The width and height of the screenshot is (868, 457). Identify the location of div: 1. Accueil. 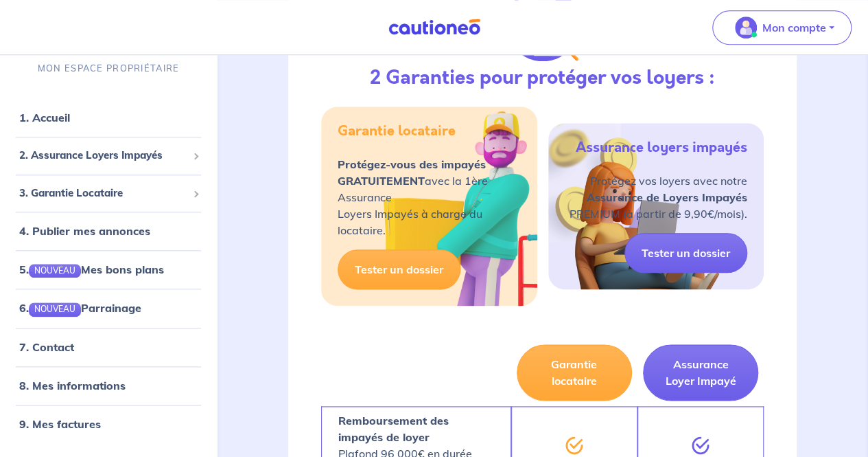
(109, 118).